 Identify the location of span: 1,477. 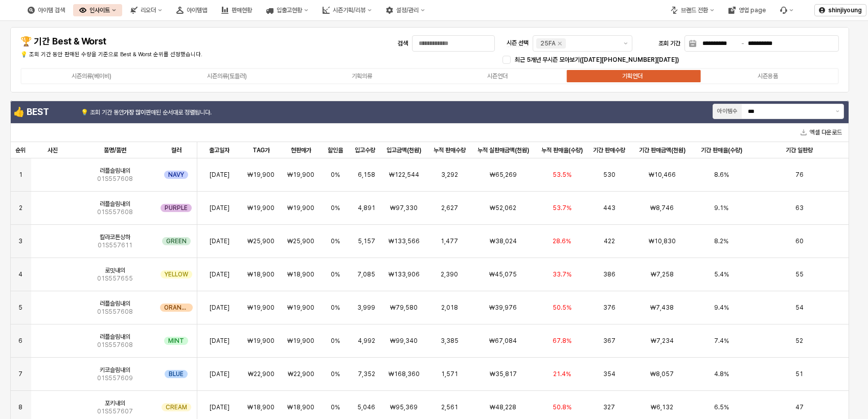
(450, 241).